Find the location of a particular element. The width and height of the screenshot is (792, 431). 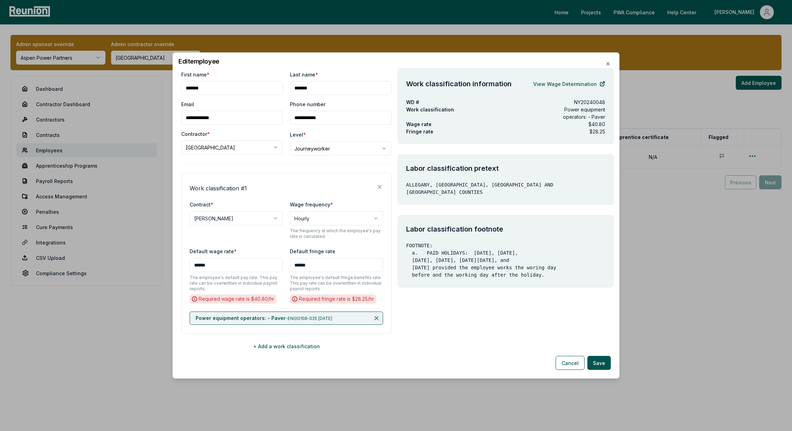

p: NY20240048 is located at coordinates (589, 102).